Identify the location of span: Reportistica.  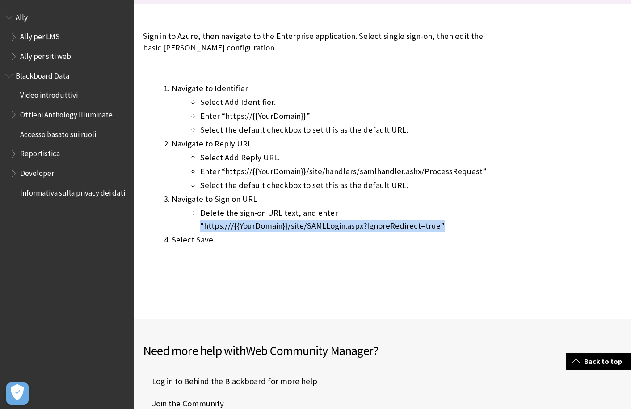
(40, 152).